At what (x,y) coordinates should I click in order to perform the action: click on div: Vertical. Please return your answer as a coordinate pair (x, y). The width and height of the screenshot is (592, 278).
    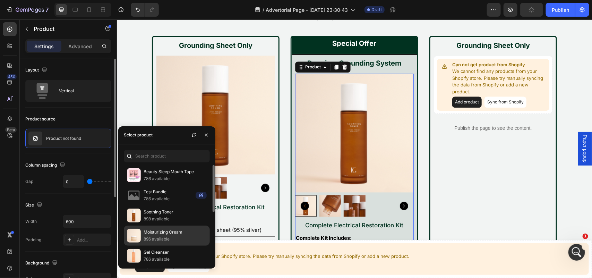
    Looking at the image, I should click on (80, 91).